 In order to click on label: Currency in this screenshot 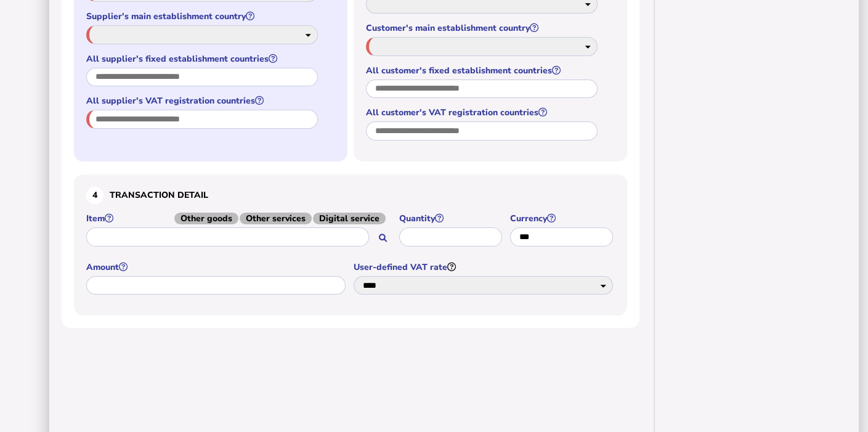, I will do `click(562, 218)`.